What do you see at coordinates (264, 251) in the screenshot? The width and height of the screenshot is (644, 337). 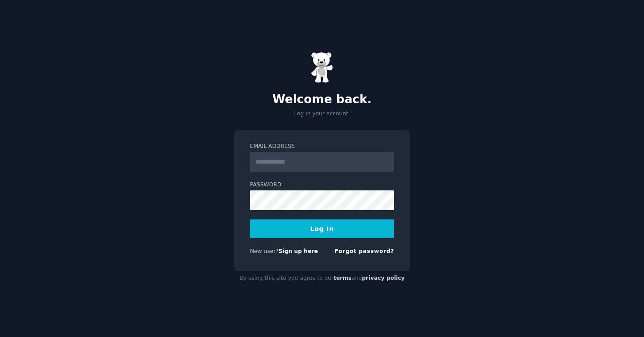 I see `span: New user?` at bounding box center [264, 251].